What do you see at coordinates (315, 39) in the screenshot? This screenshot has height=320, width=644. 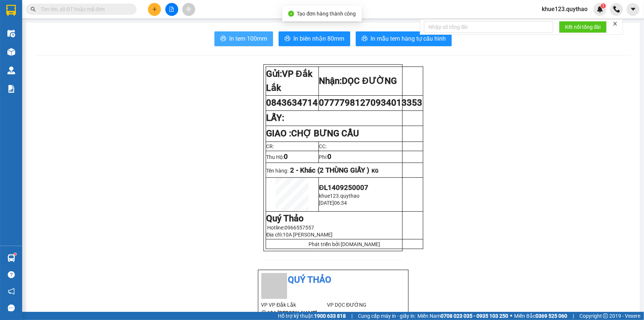 I see `button: printerIn biên nhận 80mm` at bounding box center [315, 39].